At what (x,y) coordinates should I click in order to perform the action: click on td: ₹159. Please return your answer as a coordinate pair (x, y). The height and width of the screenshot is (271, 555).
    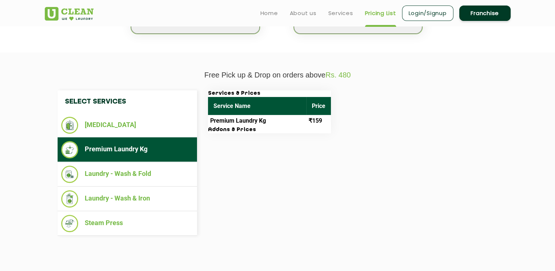
    Looking at the image, I should click on (319, 121).